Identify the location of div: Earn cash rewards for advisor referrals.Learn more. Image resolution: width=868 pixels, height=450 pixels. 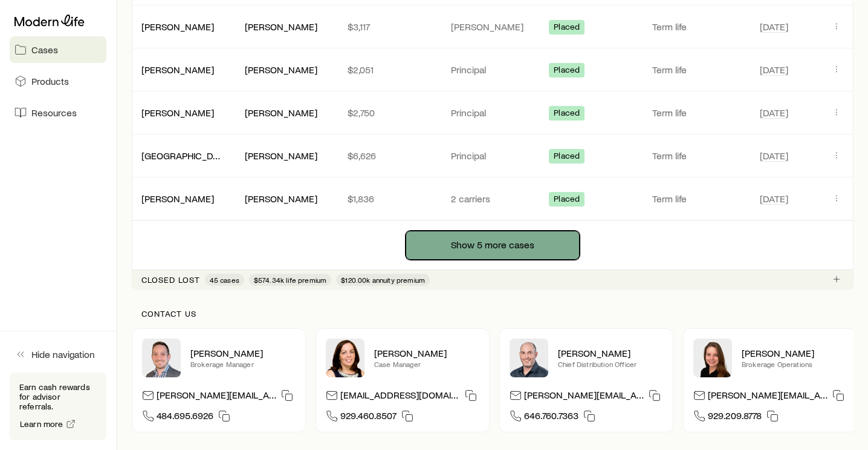
(58, 406).